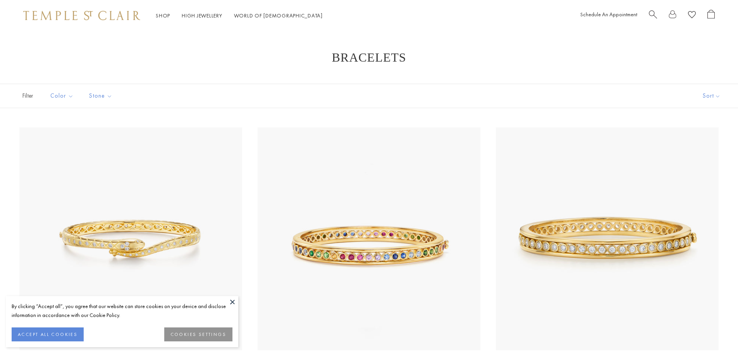 The width and height of the screenshot is (738, 353). I want to click on img: Temple St. Clair, so click(82, 16).